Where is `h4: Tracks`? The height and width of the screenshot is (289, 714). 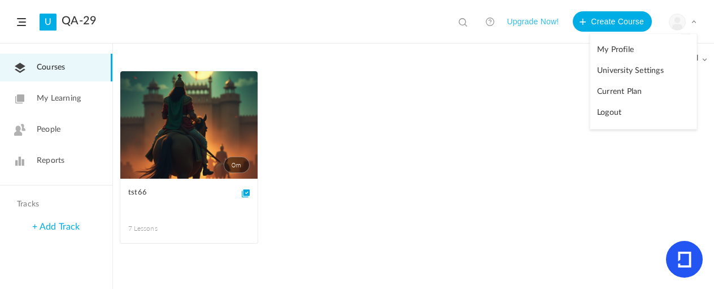 h4: Tracks is located at coordinates (55, 204).